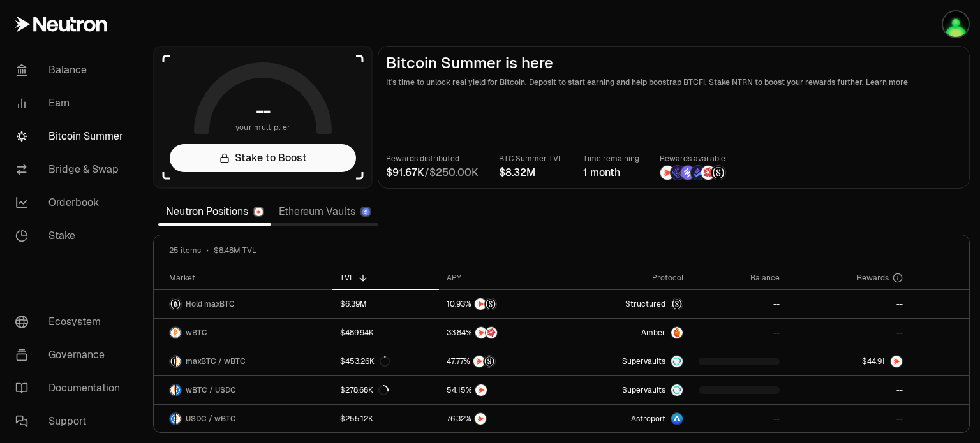 The height and width of the screenshot is (443, 980). I want to click on span: wBTC / USDC, so click(211, 390).